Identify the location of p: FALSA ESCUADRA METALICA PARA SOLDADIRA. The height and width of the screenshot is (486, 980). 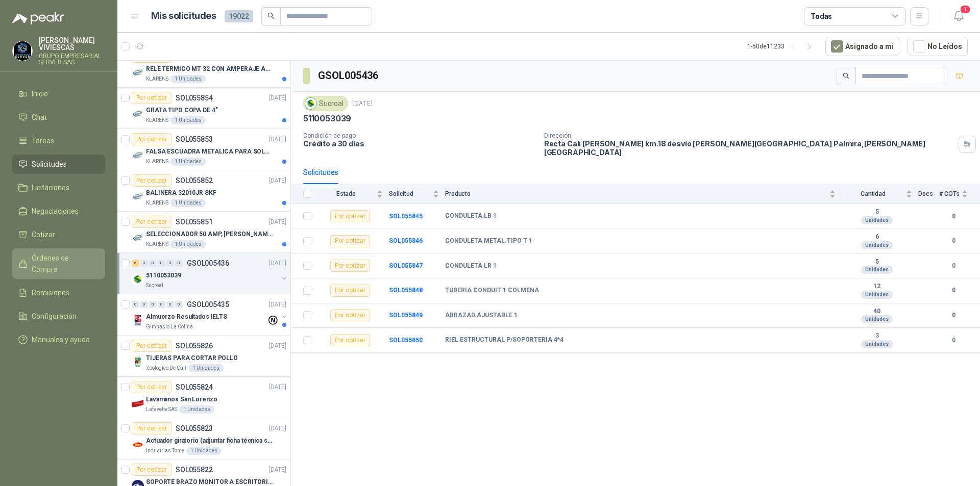
(209, 151).